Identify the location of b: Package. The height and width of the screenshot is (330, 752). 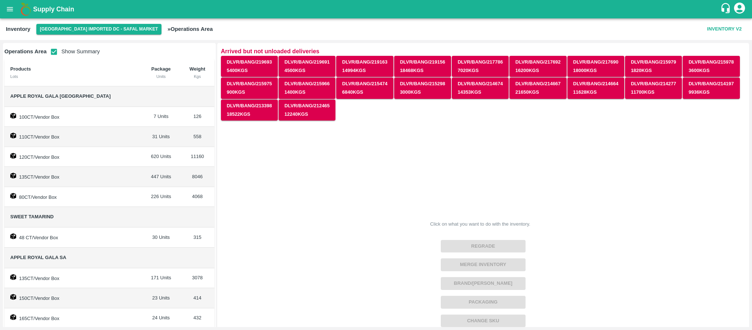
(161, 69).